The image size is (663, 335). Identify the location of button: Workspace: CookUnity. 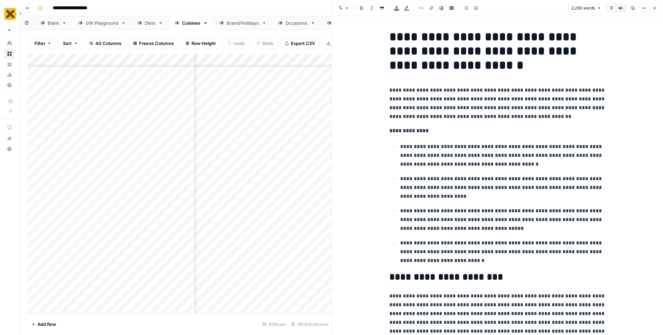
(9, 14).